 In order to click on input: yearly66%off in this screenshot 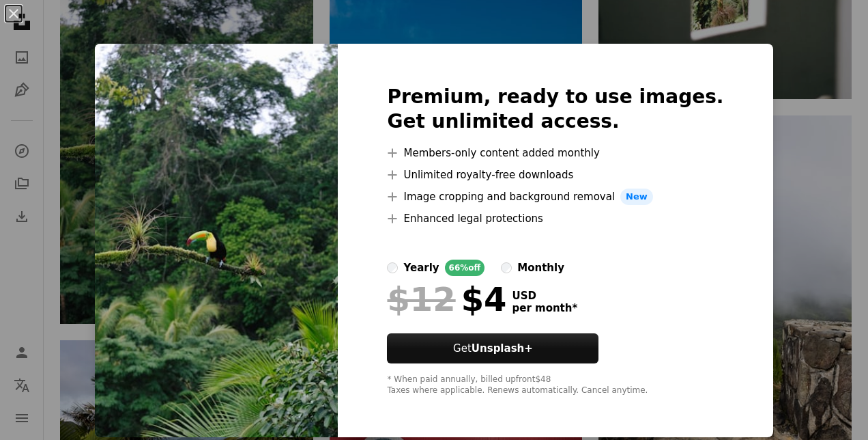, I will do `click(392, 268)`.